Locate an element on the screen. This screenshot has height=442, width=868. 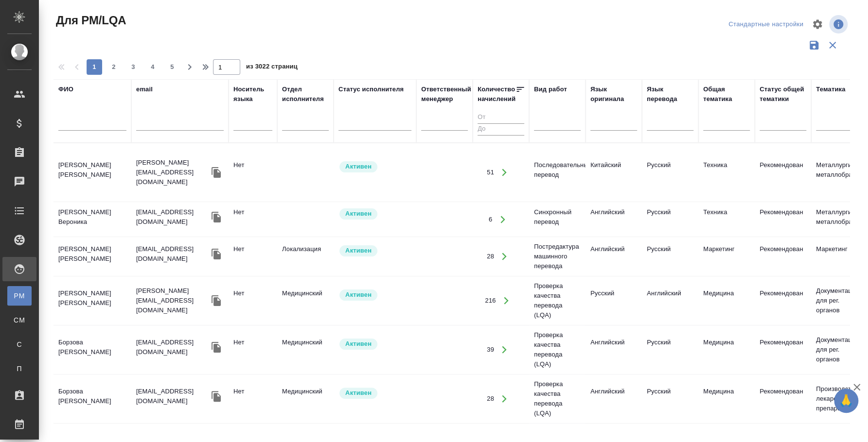
td: Производство лекарственных препаратов is located at coordinates (839, 399).